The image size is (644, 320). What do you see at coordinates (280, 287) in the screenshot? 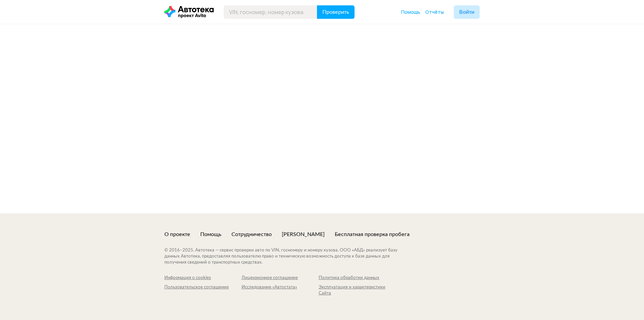
I see `div: Исследование «Автостата»` at bounding box center [280, 287].